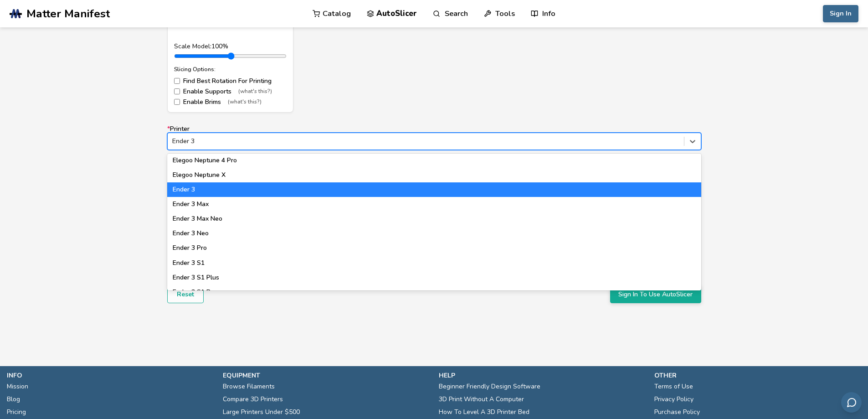 The image size is (868, 419). I want to click on div: Scale Model: 100 %, so click(230, 46).